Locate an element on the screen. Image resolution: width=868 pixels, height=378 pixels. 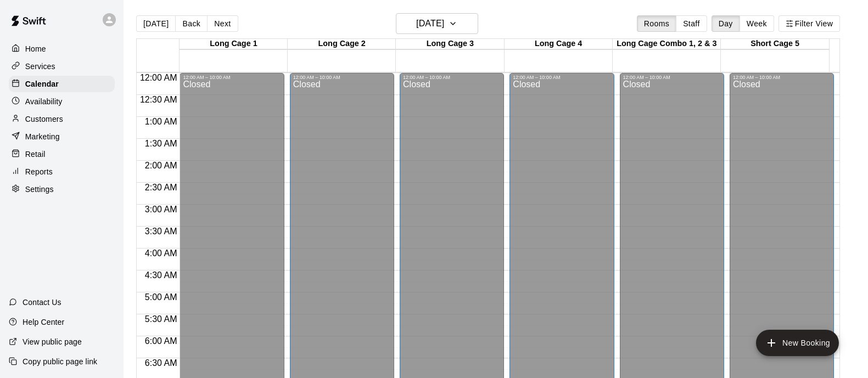
span: 5:30 AM is located at coordinates (161, 319).